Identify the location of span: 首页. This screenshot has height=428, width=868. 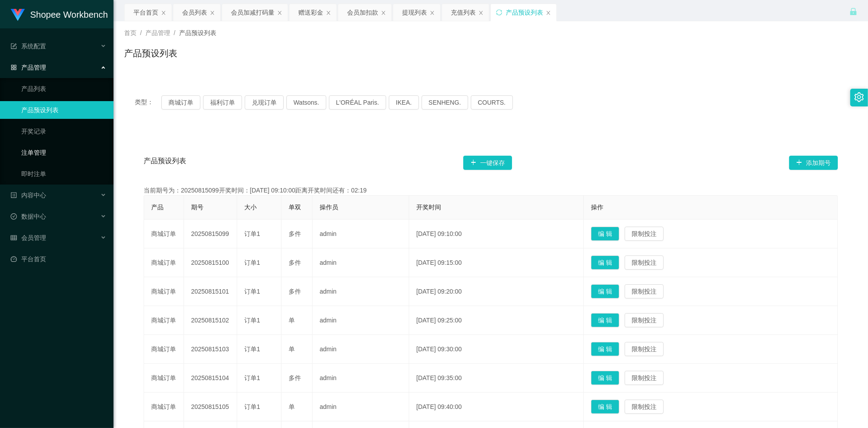
(130, 33).